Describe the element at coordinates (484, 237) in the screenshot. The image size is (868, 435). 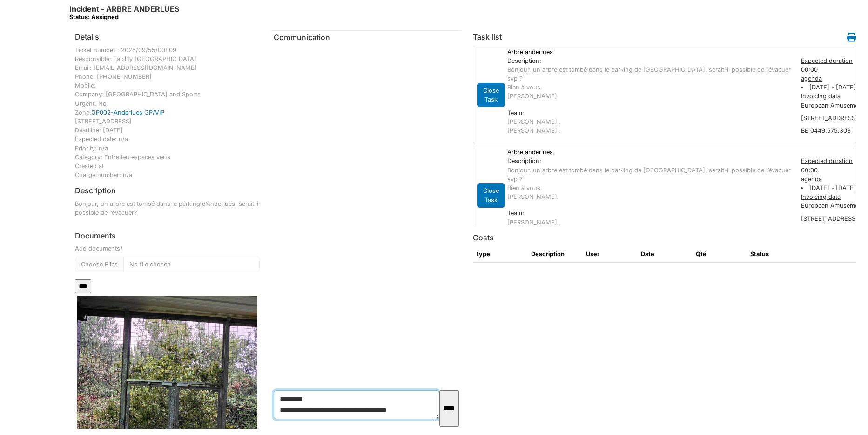
I see `h6: Costs` at that location.